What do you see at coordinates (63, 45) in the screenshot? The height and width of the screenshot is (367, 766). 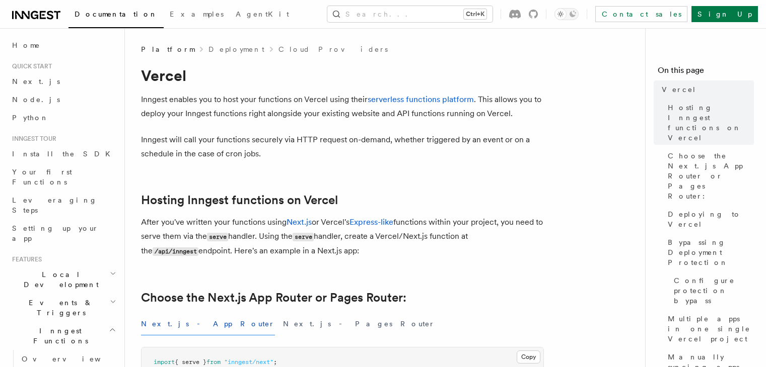 I see `a: Home` at bounding box center [63, 45].